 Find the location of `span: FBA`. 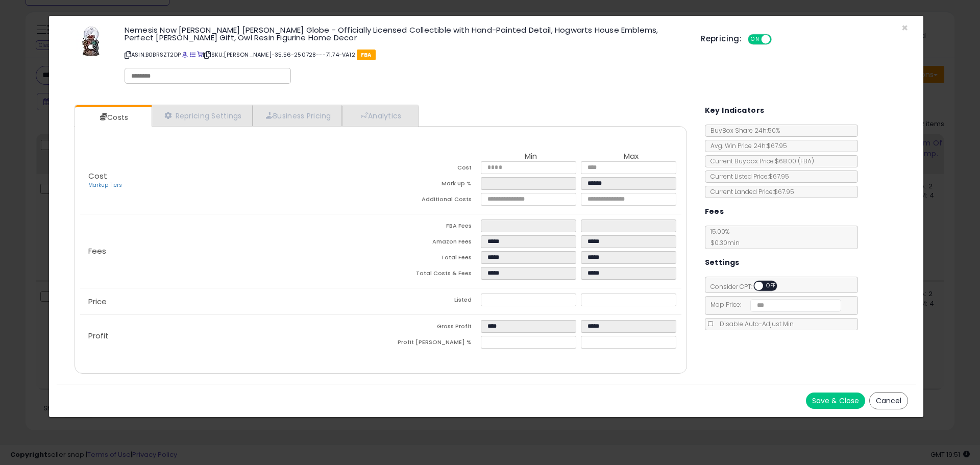

span: FBA is located at coordinates (366, 55).